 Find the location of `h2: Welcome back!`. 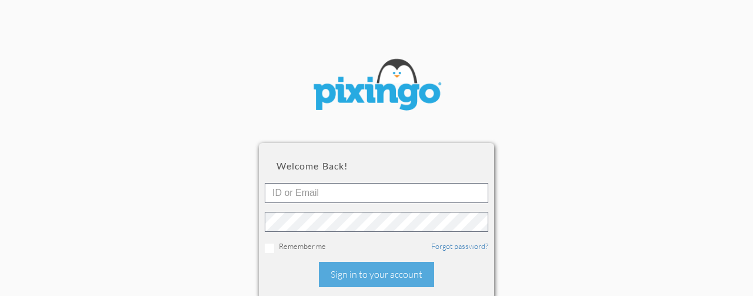

h2: Welcome back! is located at coordinates (376, 166).